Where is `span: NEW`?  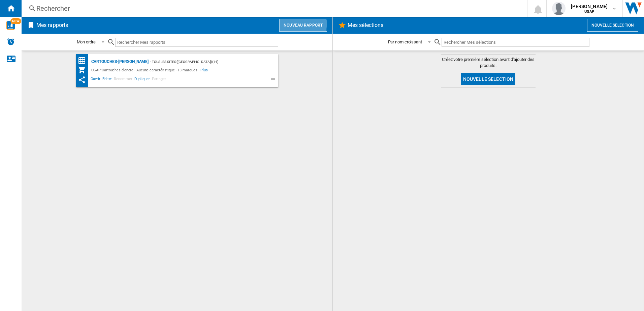 span: NEW is located at coordinates (16, 21).